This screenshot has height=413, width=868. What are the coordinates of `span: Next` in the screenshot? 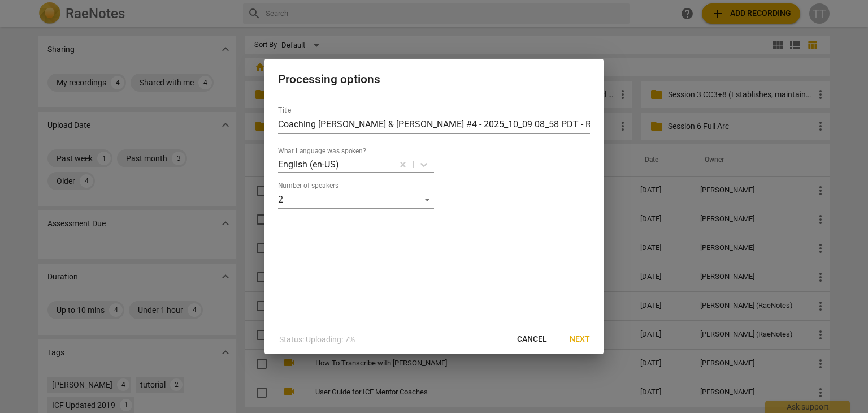 It's located at (580, 340).